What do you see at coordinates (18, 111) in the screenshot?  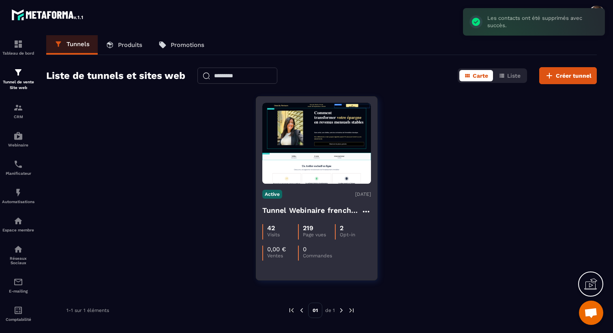 I see `a: formationformationCRM` at bounding box center [18, 111].